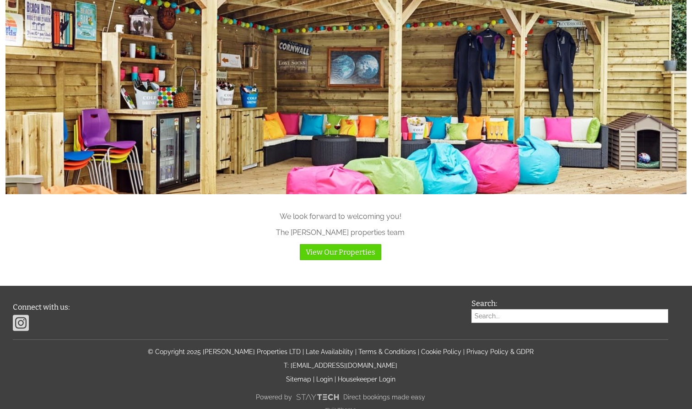 This screenshot has height=409, width=692. What do you see at coordinates (236, 307) in the screenshot?
I see `h3: Connect with us:` at bounding box center [236, 307].